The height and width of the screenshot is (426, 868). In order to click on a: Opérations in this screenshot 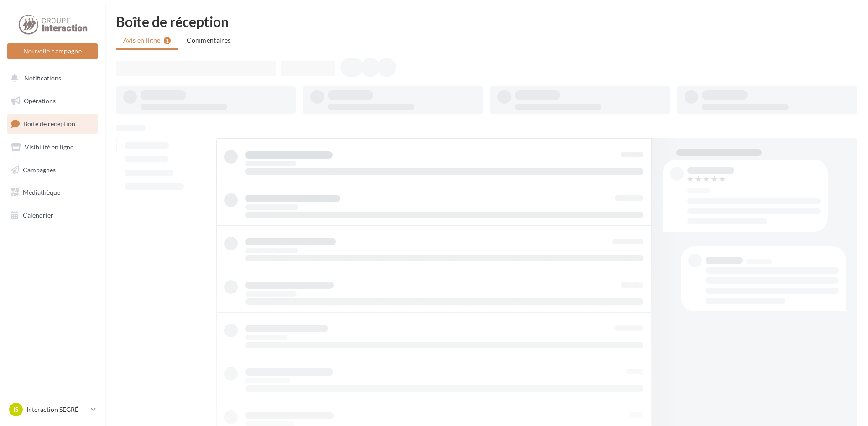, I will do `click(52, 101)`.